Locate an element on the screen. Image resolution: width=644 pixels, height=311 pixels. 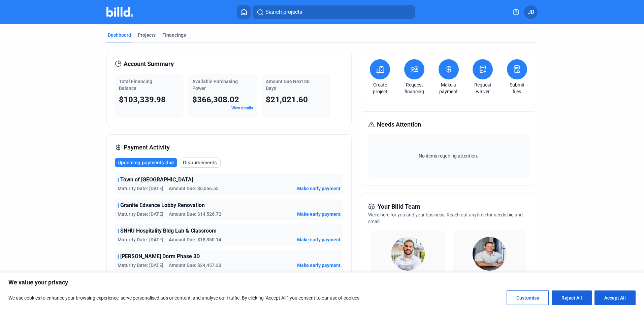
div: Dashboard is located at coordinates (120, 35).